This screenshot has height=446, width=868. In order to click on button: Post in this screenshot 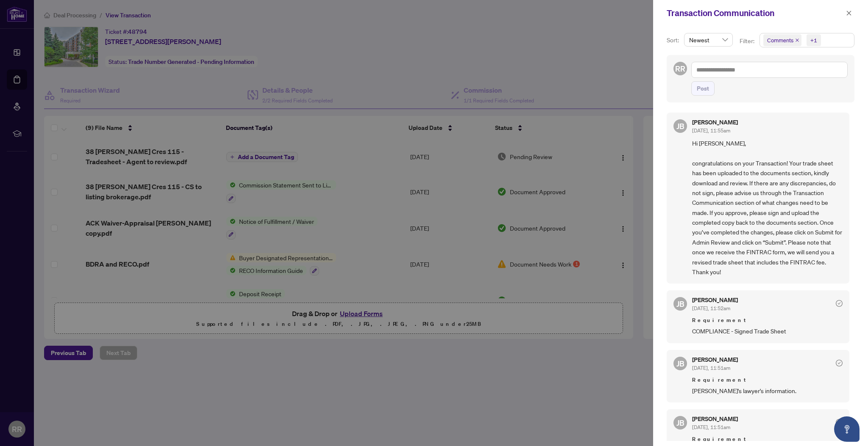, I will do `click(702, 88)`.